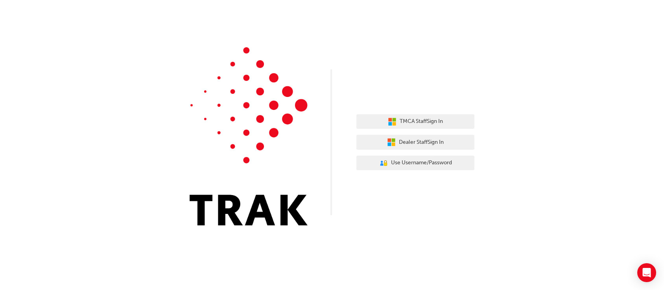 The image size is (664, 290). Describe the element at coordinates (647, 272) in the screenshot. I see `div: Open Intercom Messenger` at that location.